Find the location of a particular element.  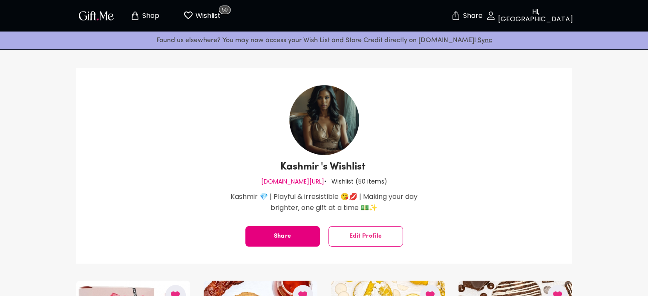

span: 50 is located at coordinates (224, 10).